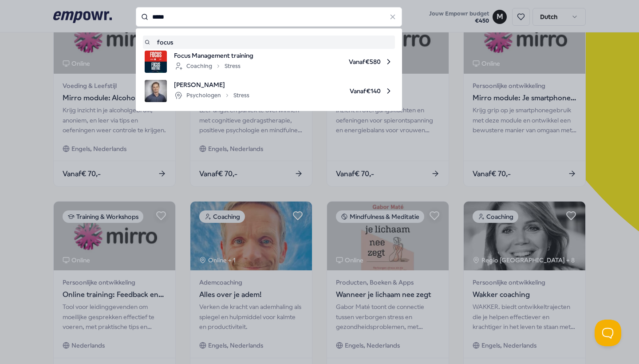  Describe the element at coordinates (213, 55) in the screenshot. I see `span: Focus Management training` at that location.